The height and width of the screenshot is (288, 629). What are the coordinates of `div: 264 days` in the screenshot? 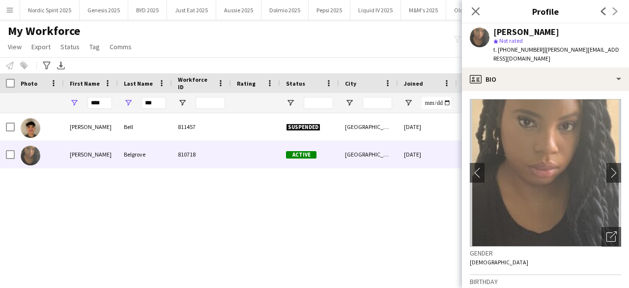 It's located at (487, 126).